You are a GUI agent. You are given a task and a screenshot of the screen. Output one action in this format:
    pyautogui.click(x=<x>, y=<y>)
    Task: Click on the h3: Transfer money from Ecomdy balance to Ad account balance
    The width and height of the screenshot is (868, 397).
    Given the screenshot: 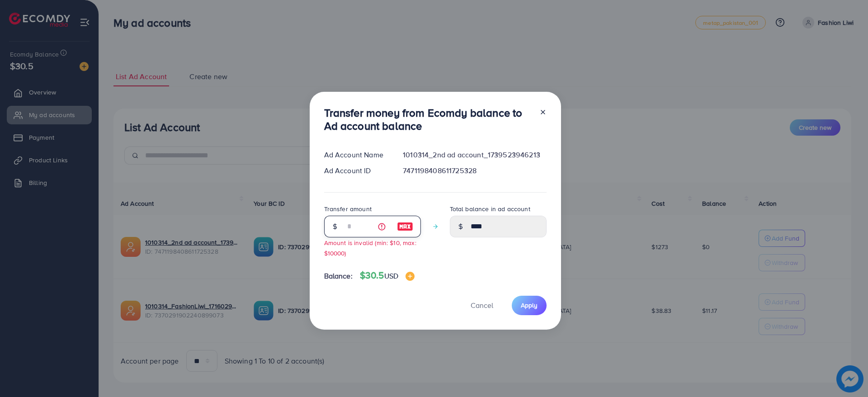 What is the action you would take?
    pyautogui.click(x=428, y=119)
    